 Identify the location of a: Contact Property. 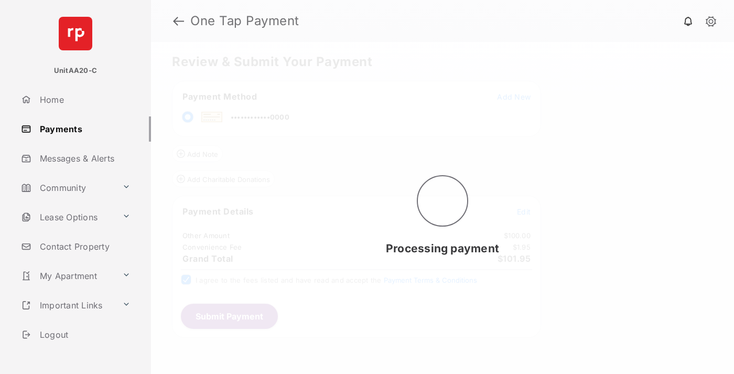
(84, 246).